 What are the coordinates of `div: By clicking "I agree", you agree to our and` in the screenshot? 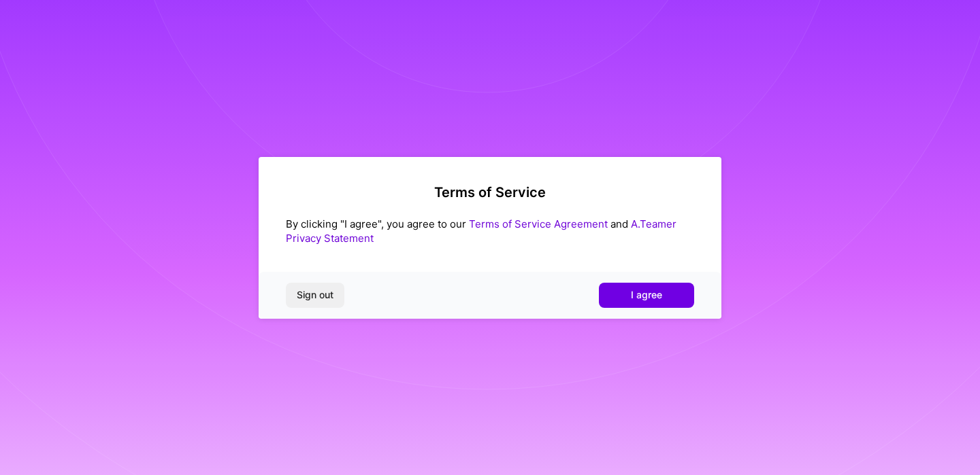 It's located at (490, 231).